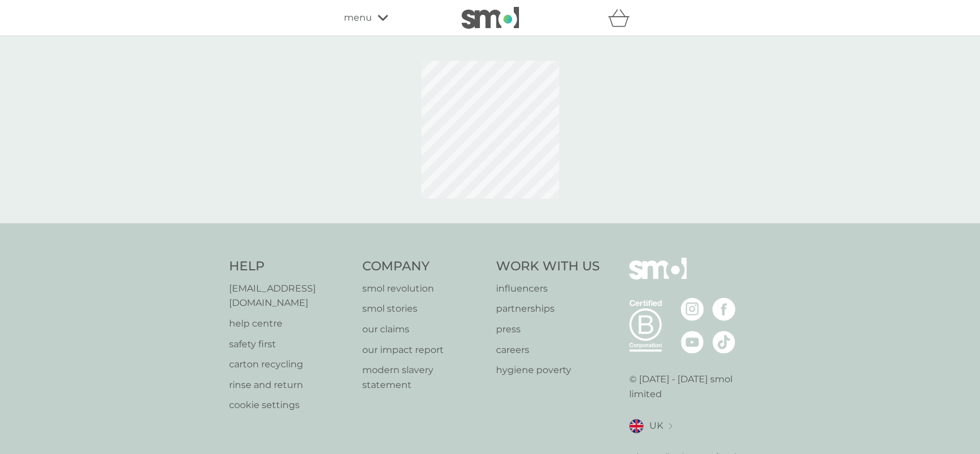  Describe the element at coordinates (290, 324) in the screenshot. I see `p: help centre` at that location.